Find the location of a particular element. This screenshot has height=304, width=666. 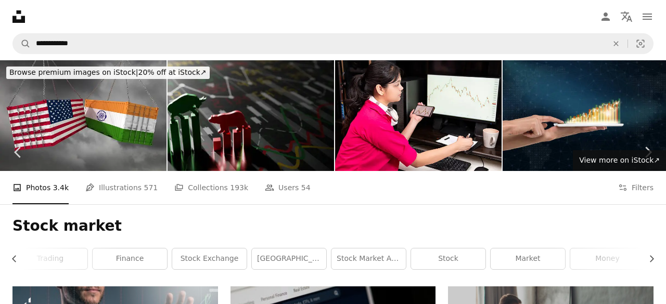

img: Gen Z young woman scrolling through investment trading data on smartphone and computer monitor. is located at coordinates (418, 116).